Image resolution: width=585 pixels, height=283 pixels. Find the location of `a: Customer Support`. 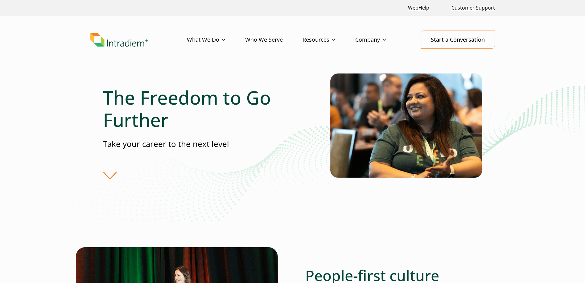

a: Customer Support is located at coordinates (473, 8).